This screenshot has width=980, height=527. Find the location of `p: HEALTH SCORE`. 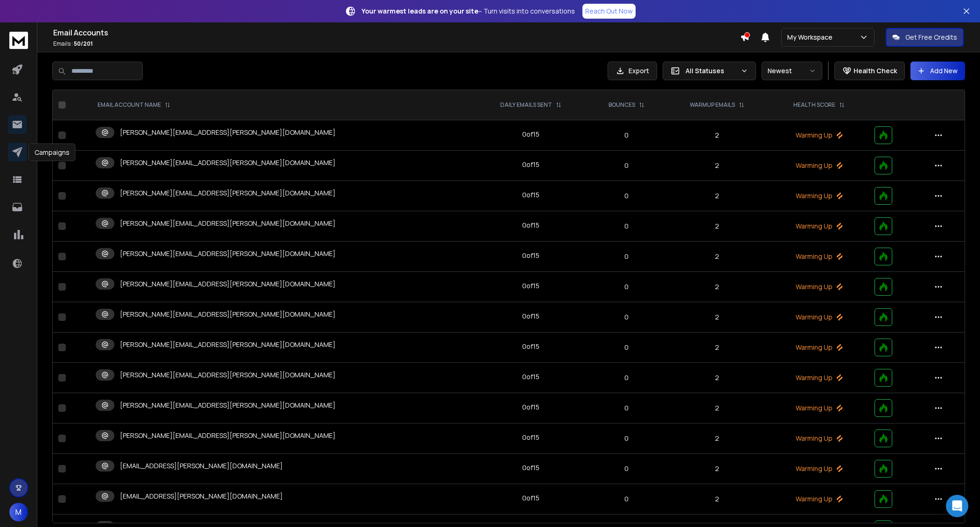

p: HEALTH SCORE is located at coordinates (815, 105).